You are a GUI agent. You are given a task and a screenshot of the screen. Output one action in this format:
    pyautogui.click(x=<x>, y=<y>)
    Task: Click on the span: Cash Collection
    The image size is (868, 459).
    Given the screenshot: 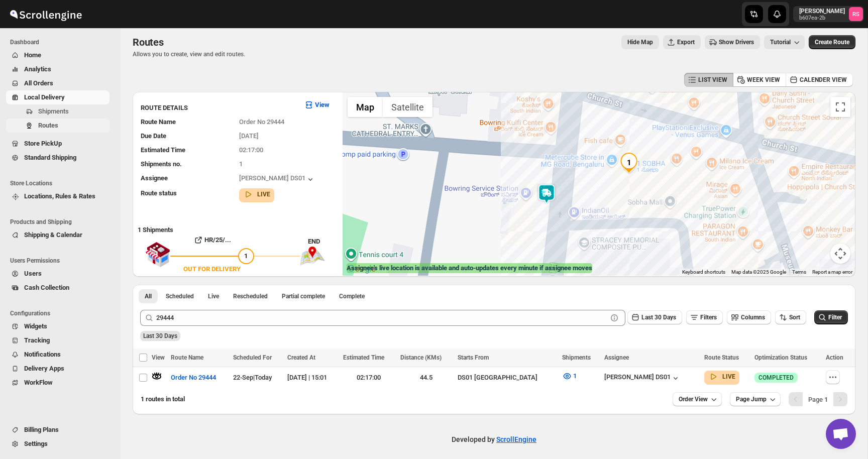 What is the action you would take?
    pyautogui.click(x=47, y=287)
    